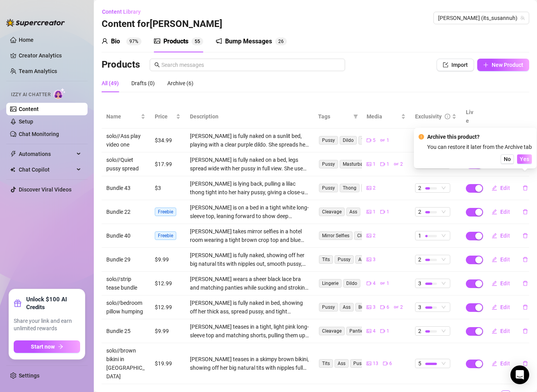 The height and width of the screenshot is (392, 537). I want to click on button: No, so click(507, 159).